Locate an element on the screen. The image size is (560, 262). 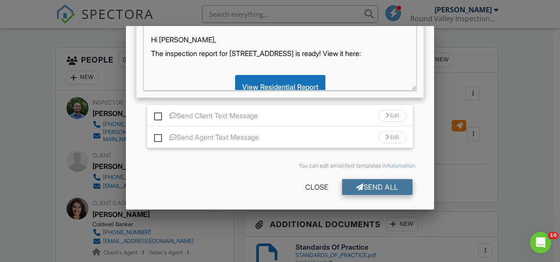
a: Automation is located at coordinates (401, 165).